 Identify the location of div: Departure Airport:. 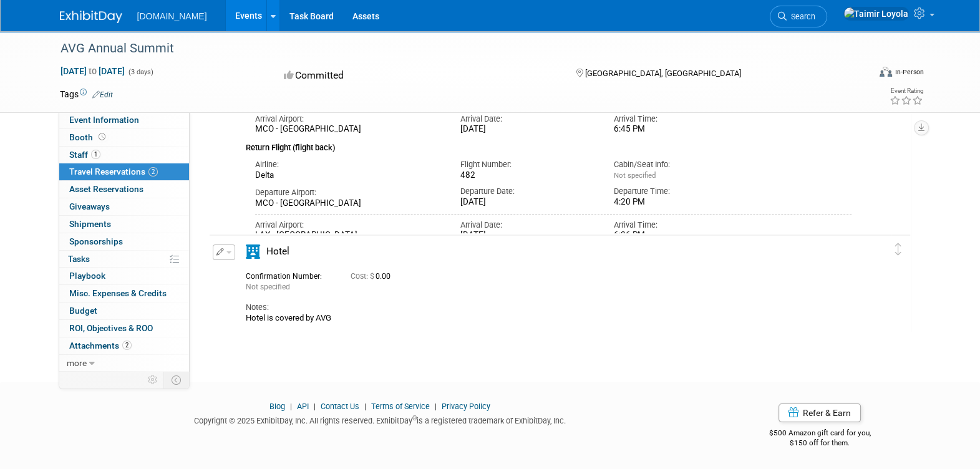
(348, 193).